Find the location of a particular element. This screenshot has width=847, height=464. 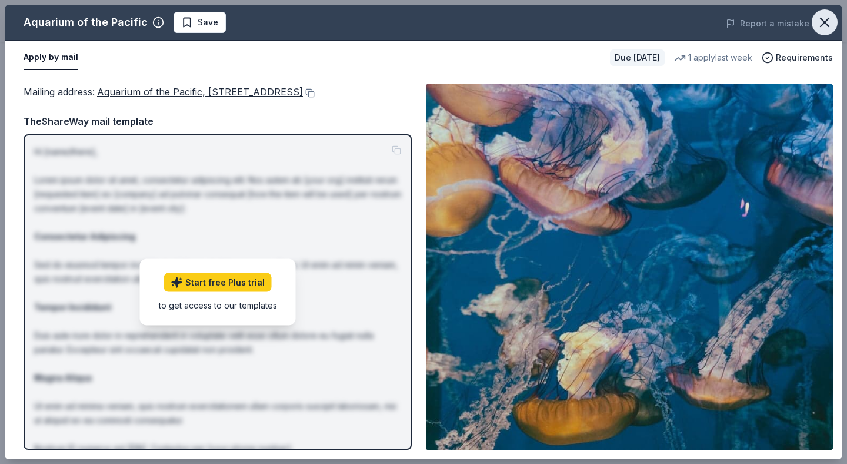

div: TheShareWay mail template is located at coordinates (218, 121).